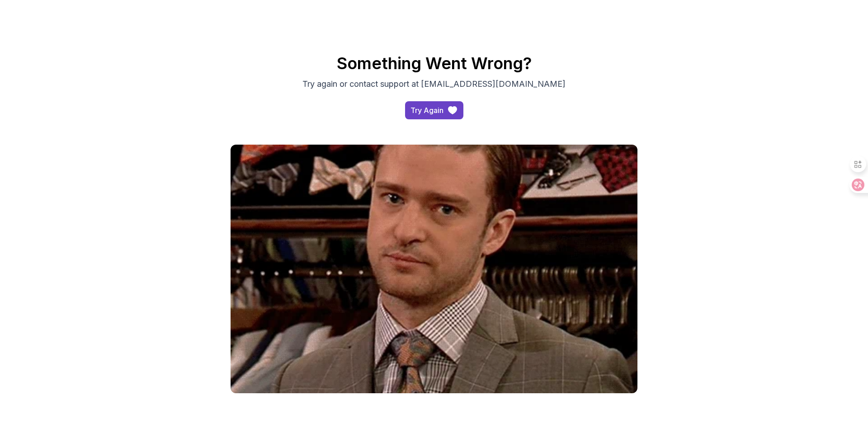 This screenshot has width=868, height=433. Describe the element at coordinates (434, 110) in the screenshot. I see `button: Try Again` at that location.